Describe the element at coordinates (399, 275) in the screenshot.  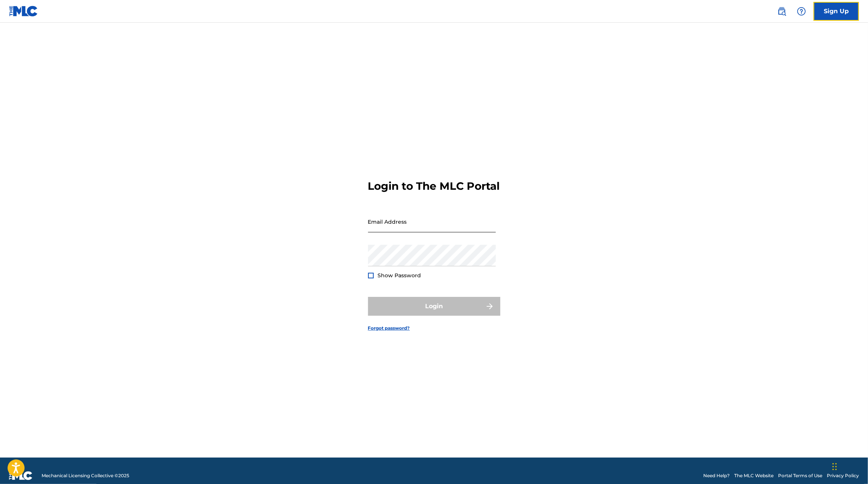
I see `span: Show Password` at that location.